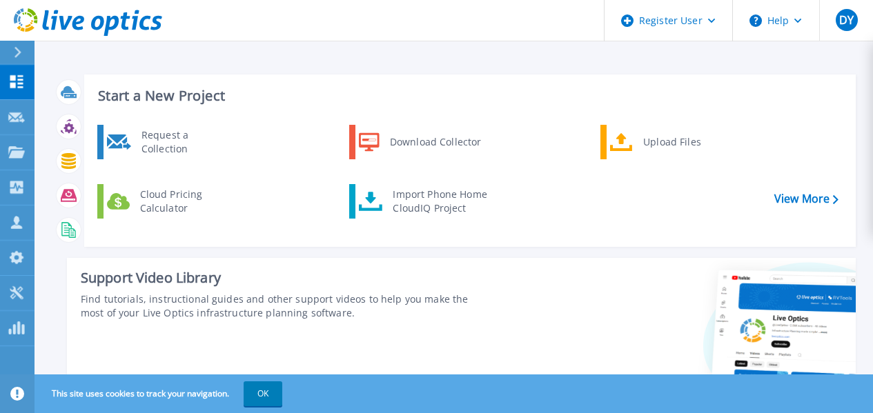 The image size is (873, 413). What do you see at coordinates (263, 394) in the screenshot?
I see `button: OK` at bounding box center [263, 394].